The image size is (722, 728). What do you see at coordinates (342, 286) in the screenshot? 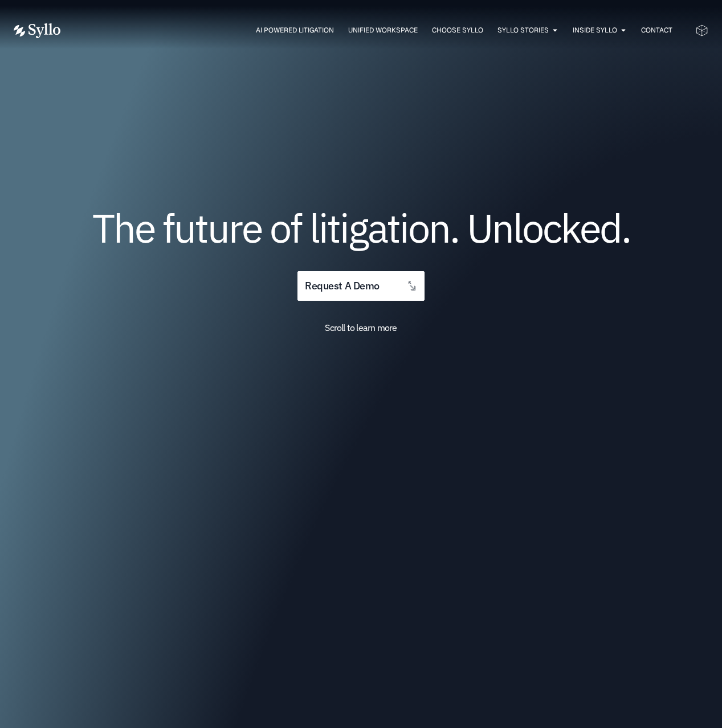
I see `span: request a demo` at bounding box center [342, 286].